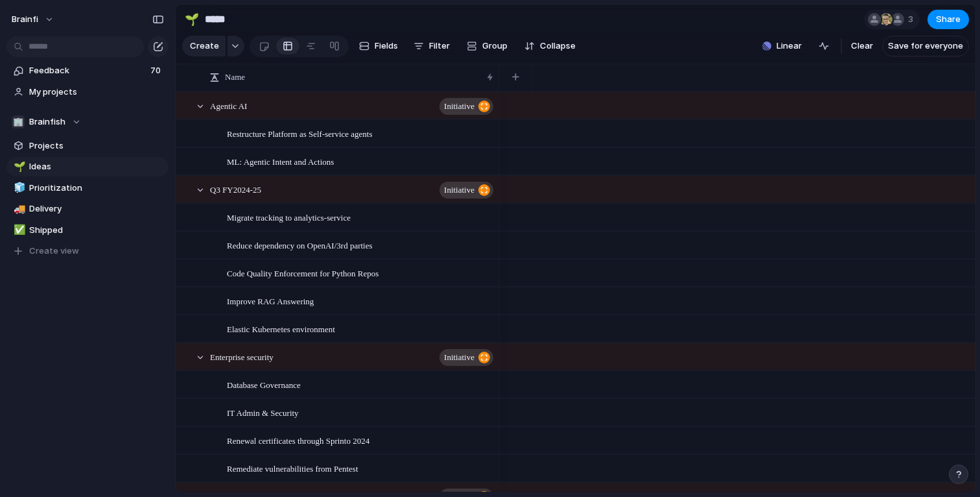  What do you see at coordinates (913, 20) in the screenshot?
I see `span: 3` at bounding box center [913, 20].